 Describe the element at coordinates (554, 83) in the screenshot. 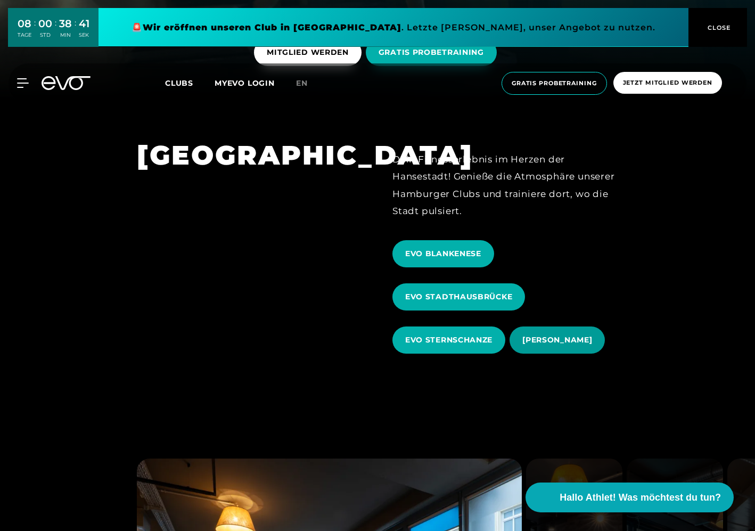

I see `a: Gratis Probetraining` at that location.